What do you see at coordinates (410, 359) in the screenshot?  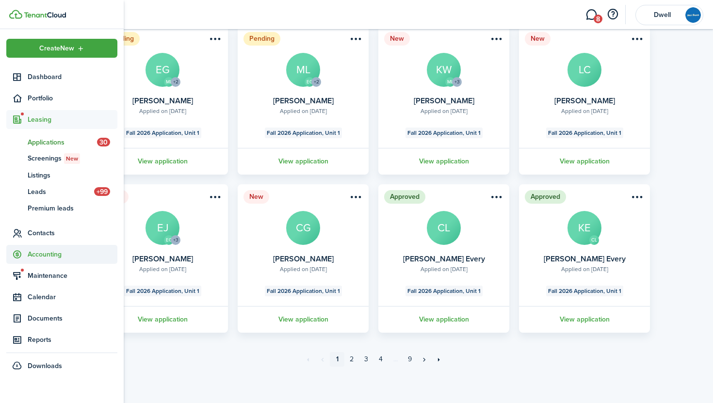 I see `a: 9` at bounding box center [410, 359].